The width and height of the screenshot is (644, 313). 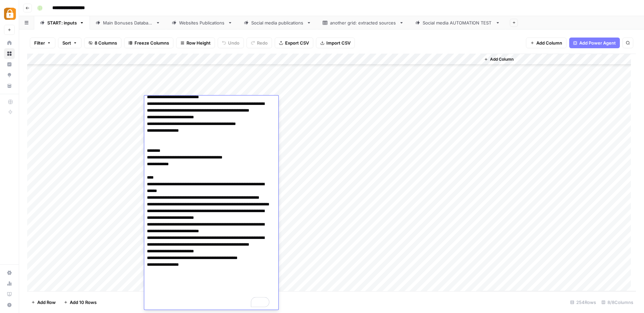 What do you see at coordinates (70, 43) in the screenshot?
I see `button: Sort` at bounding box center [70, 43].